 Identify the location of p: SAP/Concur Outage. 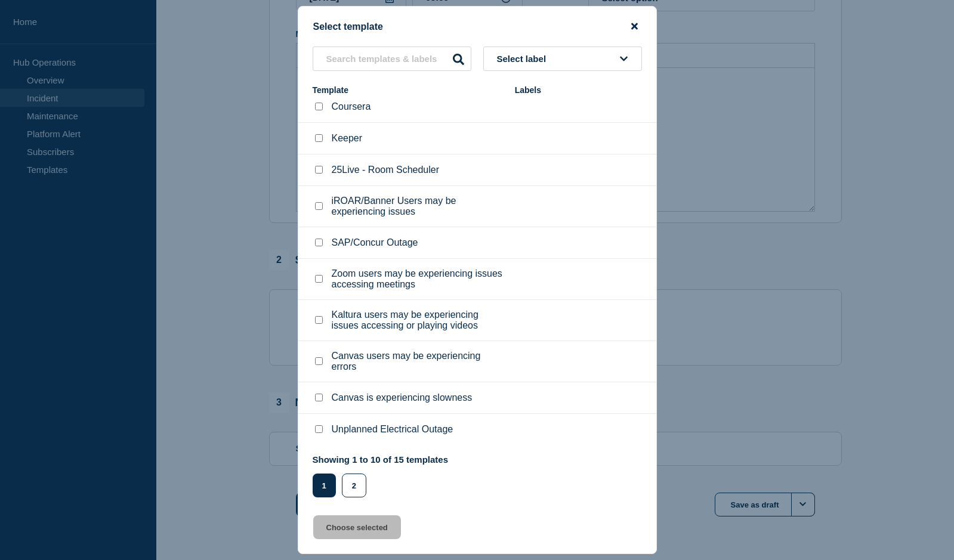
(375, 243).